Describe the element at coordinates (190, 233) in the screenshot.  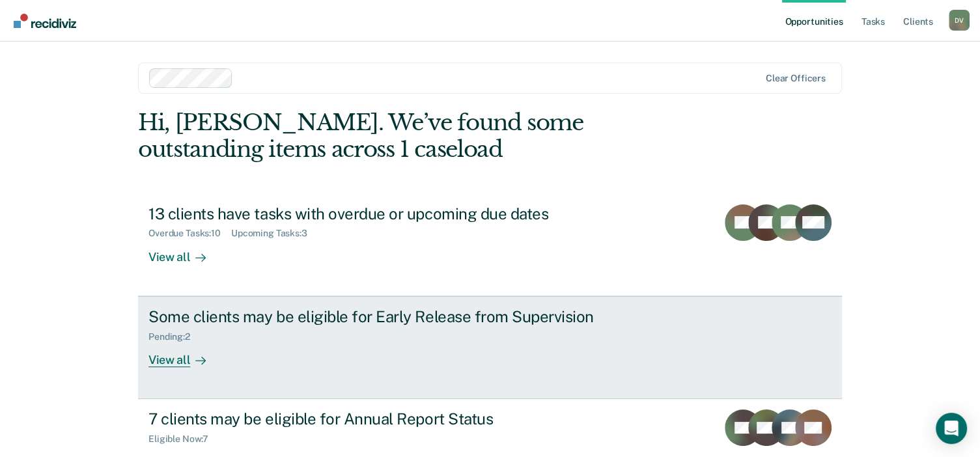
I see `div: Overdue Tasks : 10` at that location.